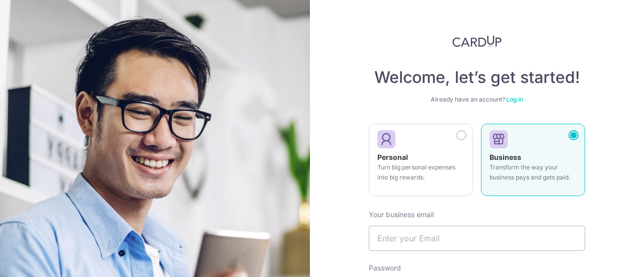 Image resolution: width=644 pixels, height=277 pixels. I want to click on img: CardUp Logo, so click(477, 41).